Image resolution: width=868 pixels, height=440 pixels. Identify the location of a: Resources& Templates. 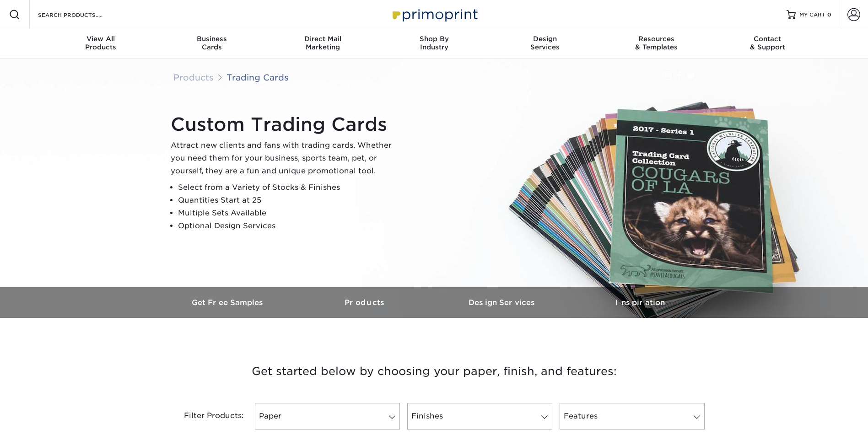
(655, 44).